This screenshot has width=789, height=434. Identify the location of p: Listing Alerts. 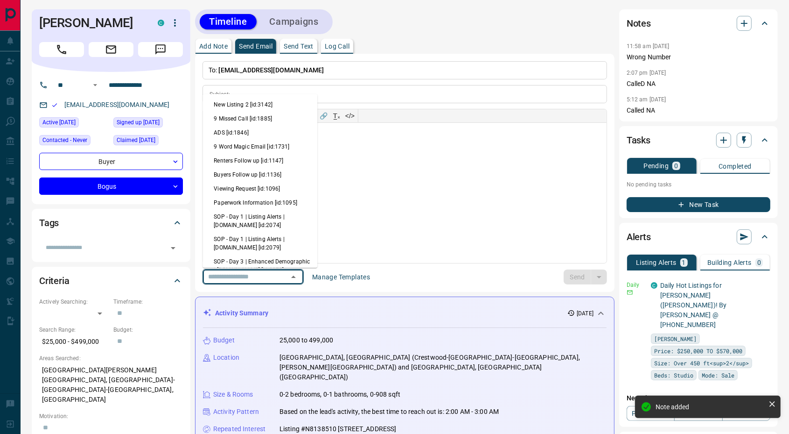
(656, 262).